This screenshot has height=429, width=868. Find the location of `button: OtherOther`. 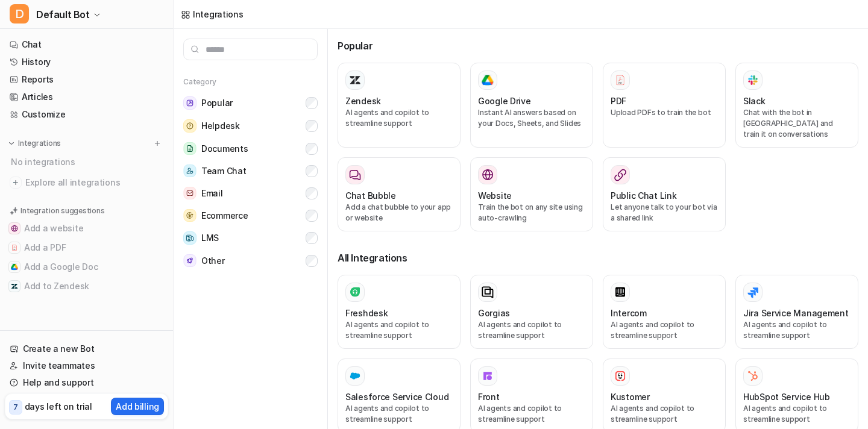

button: OtherOther is located at coordinates (250, 260).